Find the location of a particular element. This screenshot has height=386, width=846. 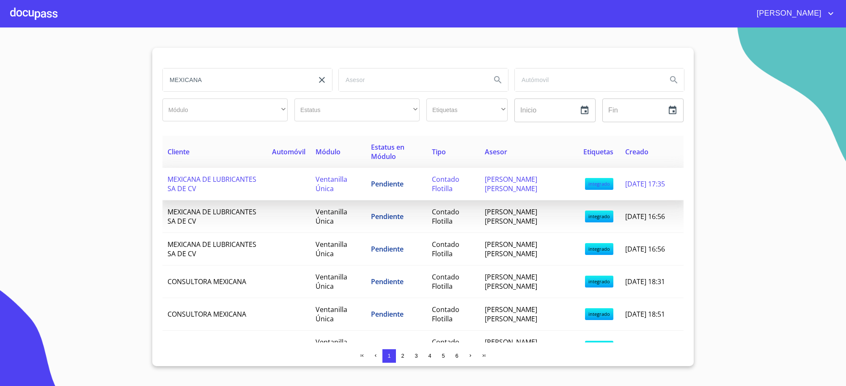

span: Tipo is located at coordinates (439, 152).